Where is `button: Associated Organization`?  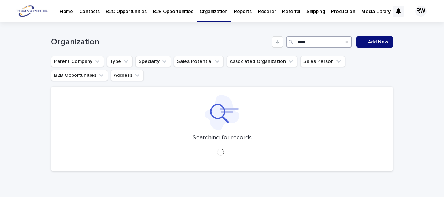 button: Associated Organization is located at coordinates (262, 61).